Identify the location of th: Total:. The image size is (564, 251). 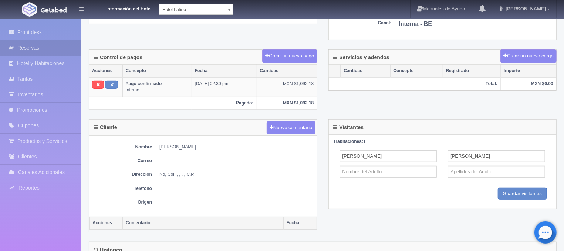
(415, 84).